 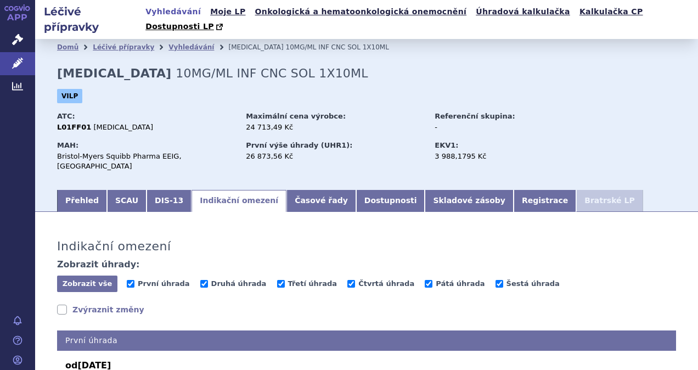 What do you see at coordinates (169, 201) in the screenshot?
I see `a: DIS-13` at bounding box center [169, 201].